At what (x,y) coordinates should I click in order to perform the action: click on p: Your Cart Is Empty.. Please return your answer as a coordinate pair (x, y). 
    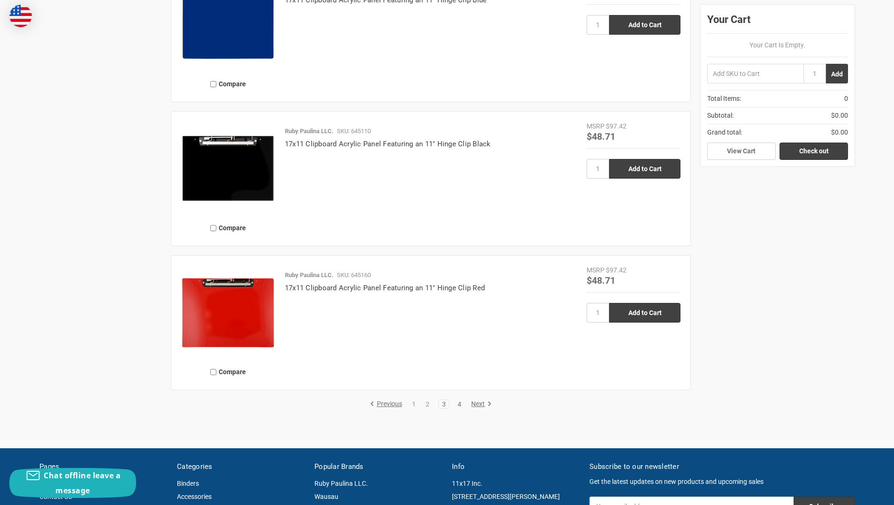
    Looking at the image, I should click on (777, 45).